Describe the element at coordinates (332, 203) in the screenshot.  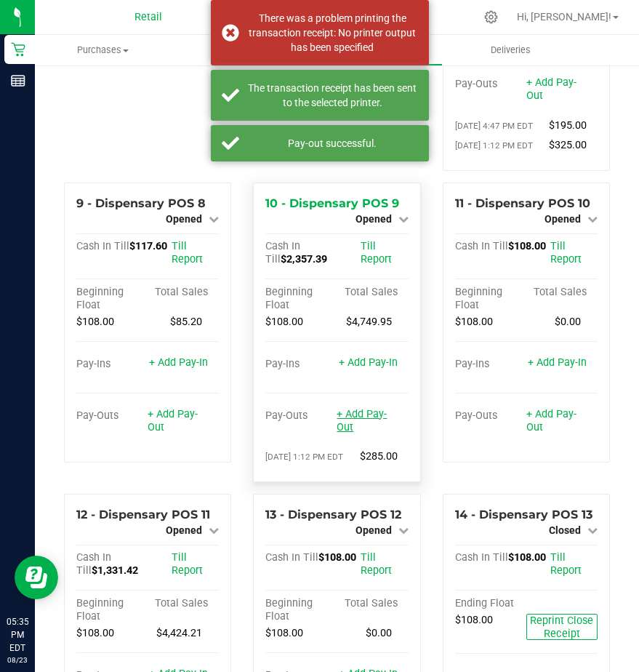
I see `span: 10 - Dispensary POS 9` at that location.